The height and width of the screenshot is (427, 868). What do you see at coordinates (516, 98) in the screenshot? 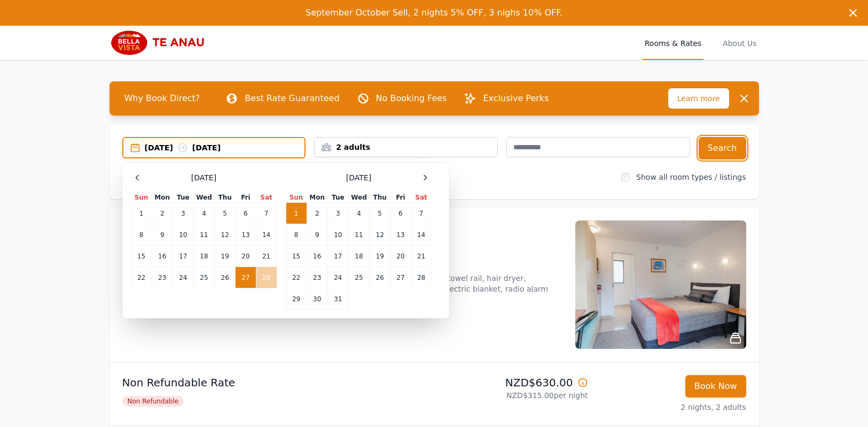
I see `p: Exclusive Perks` at bounding box center [516, 98].